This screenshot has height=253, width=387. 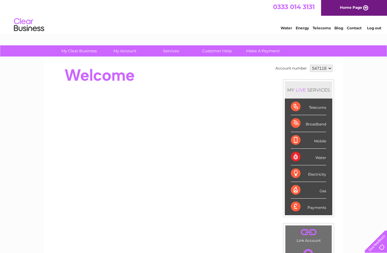 I want to click on a: Contact, so click(x=354, y=28).